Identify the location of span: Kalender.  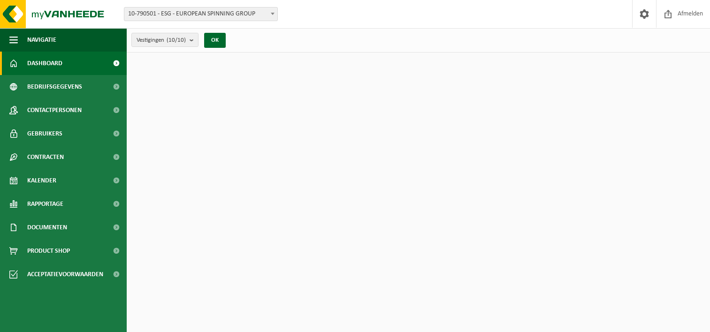
(42, 181).